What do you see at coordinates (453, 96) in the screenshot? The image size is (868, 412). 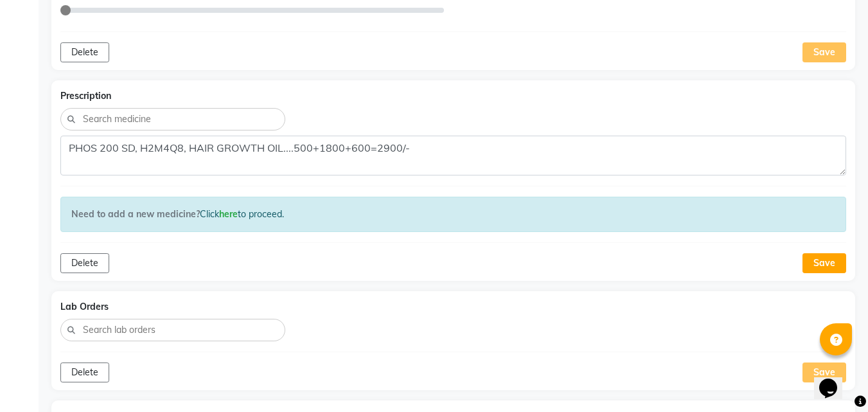 I see `div: Prescription` at bounding box center [453, 96].